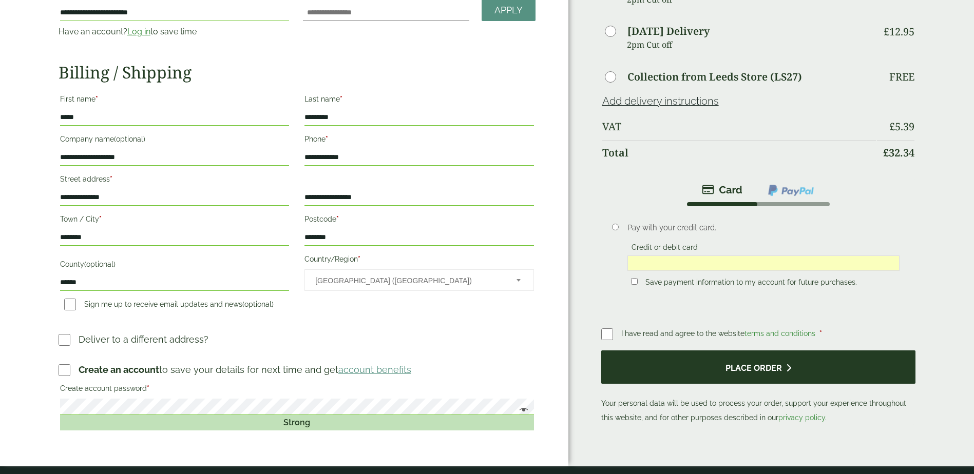  Describe the element at coordinates (409, 281) in the screenshot. I see `span: United Kingdom (UK)` at that location.